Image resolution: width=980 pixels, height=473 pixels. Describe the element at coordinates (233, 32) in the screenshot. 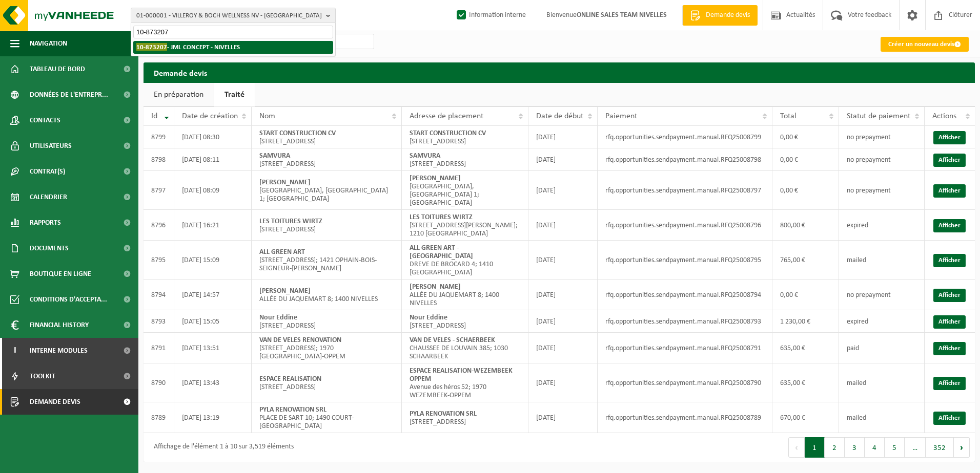

I see `input: Chercher des succursales liées` at that location.